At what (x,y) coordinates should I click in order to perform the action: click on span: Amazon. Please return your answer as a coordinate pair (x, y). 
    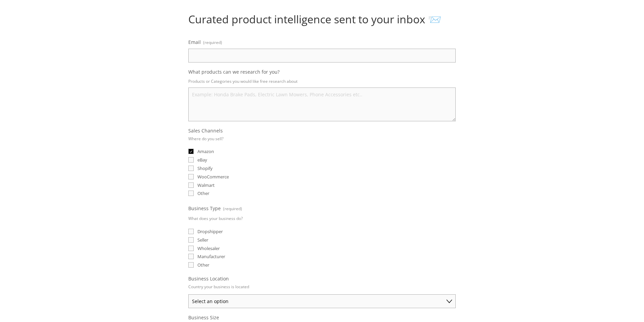
    Looking at the image, I should click on (205, 152).